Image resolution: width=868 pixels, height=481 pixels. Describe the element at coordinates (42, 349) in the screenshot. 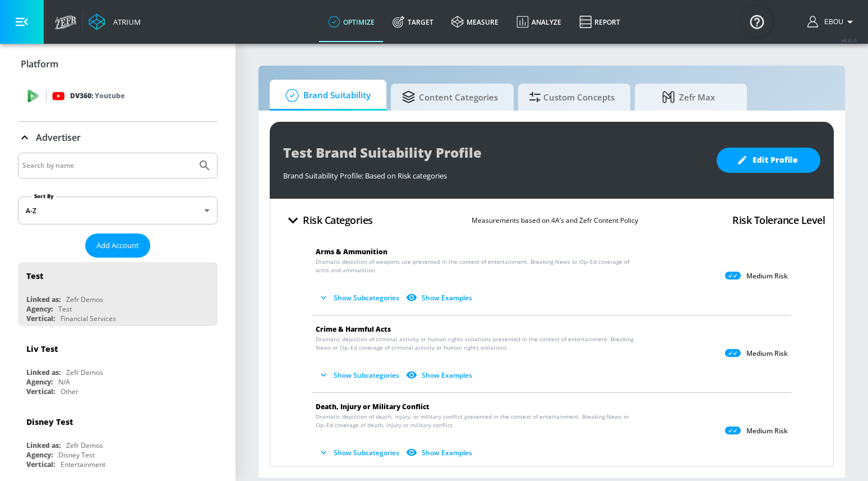

I see `div: Liv Test` at that location.